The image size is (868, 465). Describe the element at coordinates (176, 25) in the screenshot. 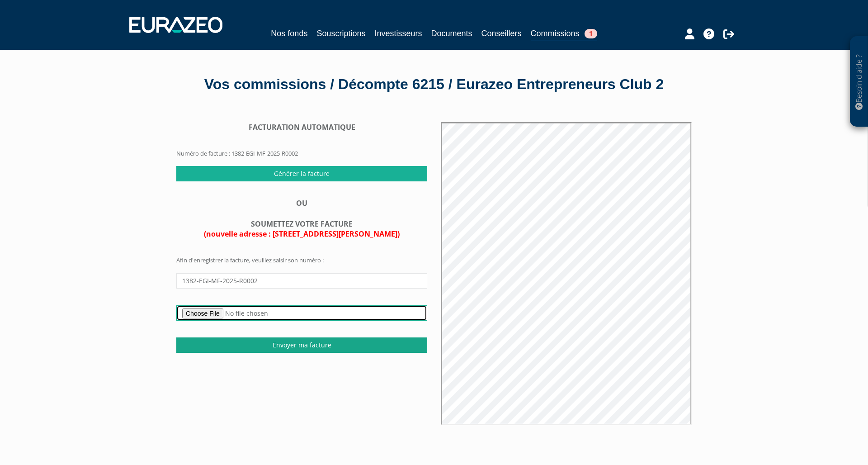

I see `img: 1732889491-logotype_eurazeo_blanc_rvb.png` at that location.